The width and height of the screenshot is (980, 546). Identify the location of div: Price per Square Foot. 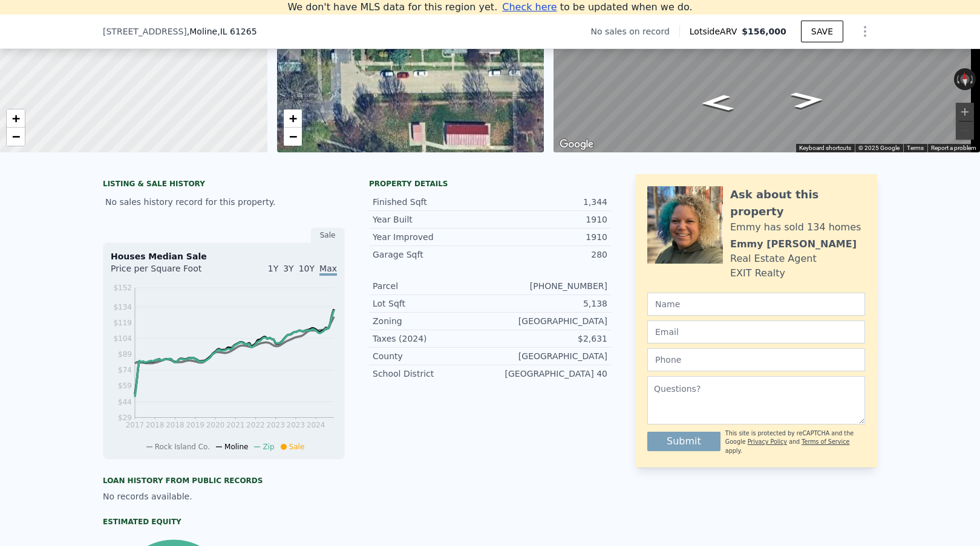
(167, 272).